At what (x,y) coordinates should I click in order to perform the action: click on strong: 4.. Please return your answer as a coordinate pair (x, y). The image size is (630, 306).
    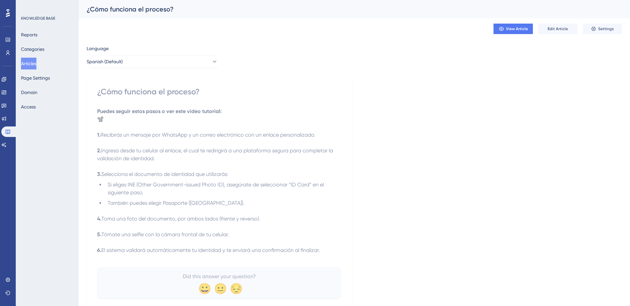
    Looking at the image, I should click on (99, 219).